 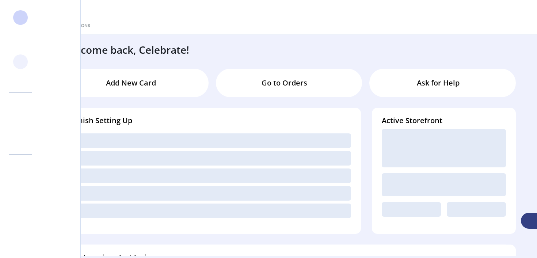 I want to click on h4: Finish Setting Up, so click(x=212, y=121).